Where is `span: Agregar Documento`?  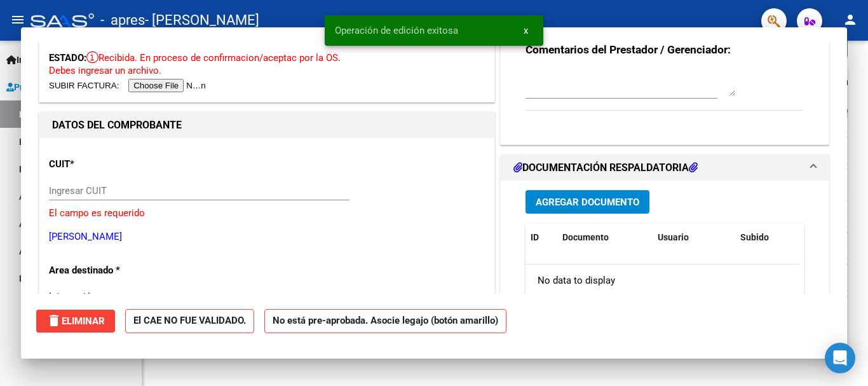 span: Agregar Documento is located at coordinates (587, 202).